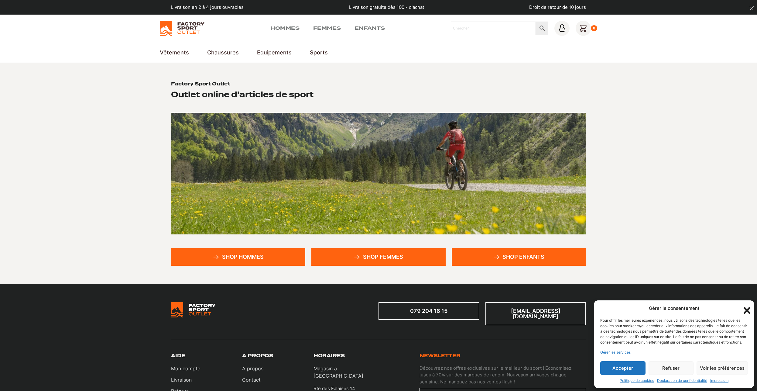 The height and width of the screenshot is (391, 757). What do you see at coordinates (720, 381) in the screenshot?
I see `a: Impressum` at bounding box center [720, 381].